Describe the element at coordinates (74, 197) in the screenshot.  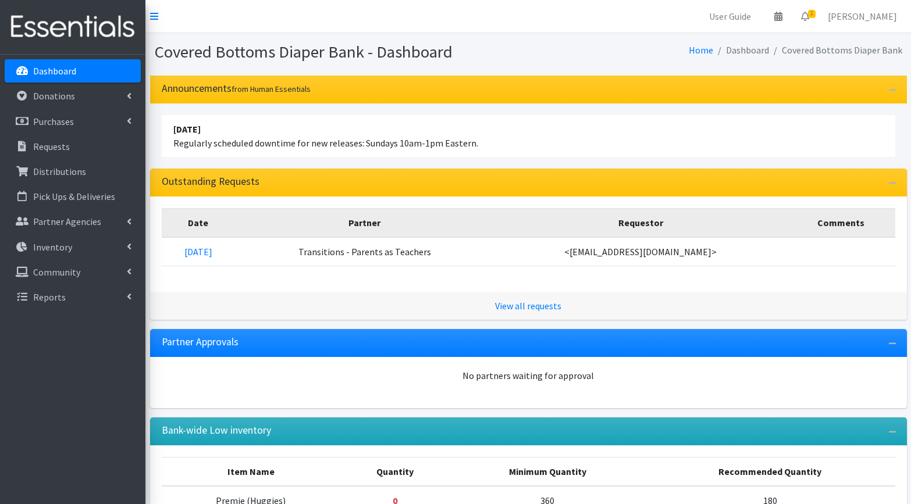
I see `p: Pick Ups & Deliveries` at that location.